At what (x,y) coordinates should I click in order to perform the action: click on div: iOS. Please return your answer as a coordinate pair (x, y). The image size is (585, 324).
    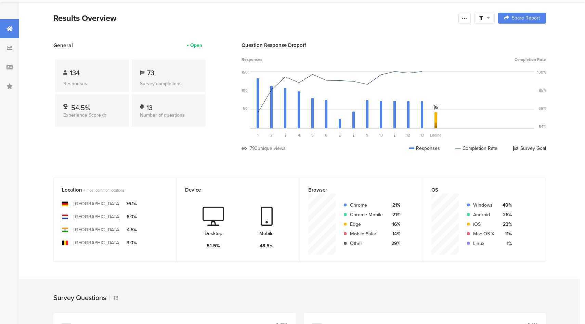
    Looking at the image, I should click on (484, 224).